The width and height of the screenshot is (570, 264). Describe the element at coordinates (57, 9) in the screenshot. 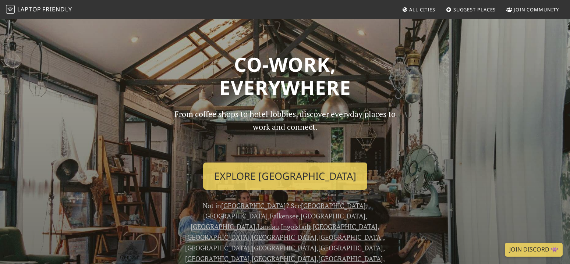

I see `span: Friendly` at that location.